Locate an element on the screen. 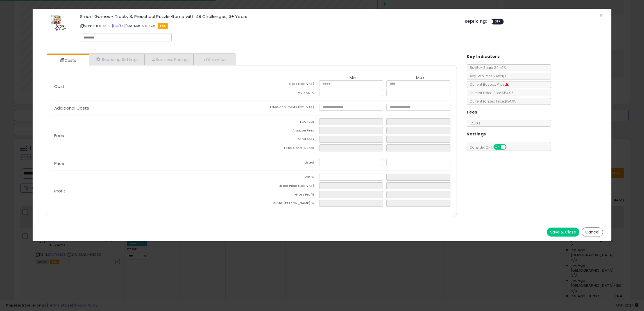 The image size is (644, 311). a: Costs is located at coordinates (68, 61).